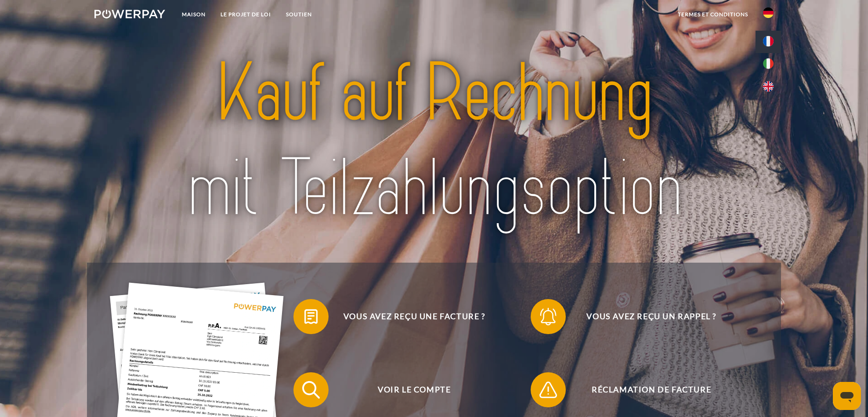  Describe the element at coordinates (713, 14) in the screenshot. I see `a: termes et conditions` at that location.